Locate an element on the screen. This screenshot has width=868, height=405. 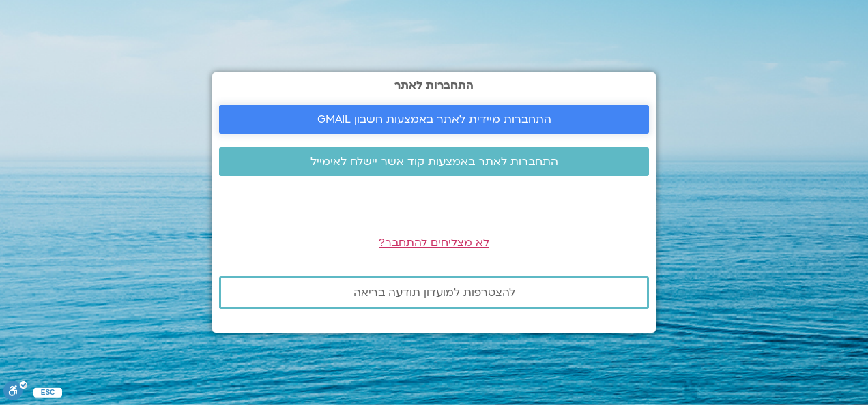
a: התחברות לאתר באמצעות קוד אשר יישלח לאימייל is located at coordinates (434, 162).